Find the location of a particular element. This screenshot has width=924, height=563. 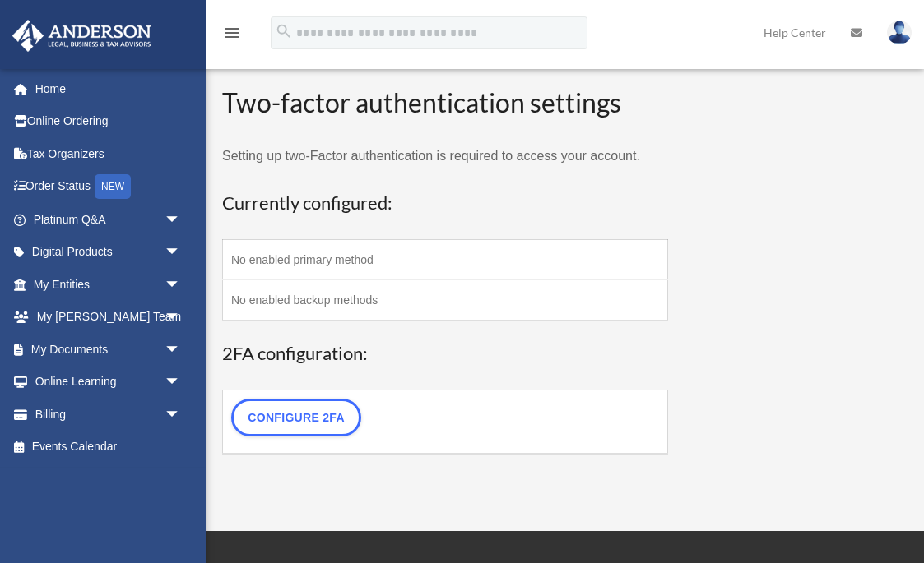

td: No enabled primary method is located at coordinates (445, 260).